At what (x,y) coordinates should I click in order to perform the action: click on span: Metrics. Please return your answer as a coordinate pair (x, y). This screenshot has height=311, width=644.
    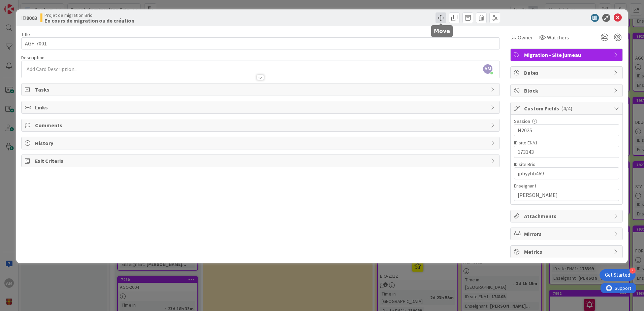
    Looking at the image, I should click on (567, 252).